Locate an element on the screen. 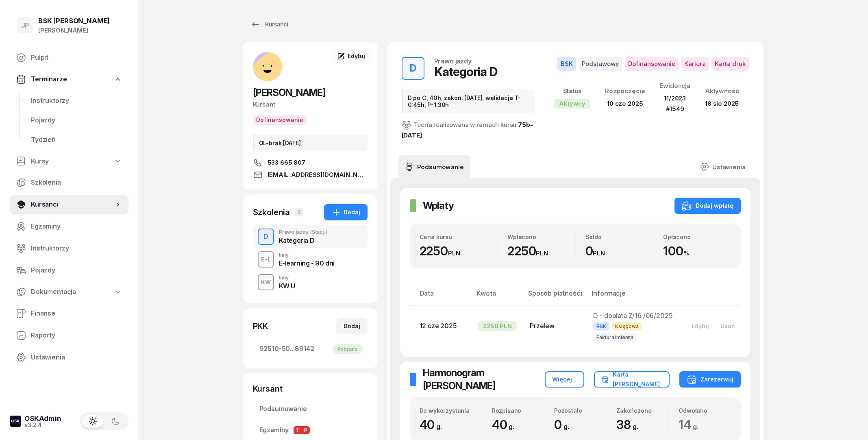 This screenshot has width=868, height=440. span: 92510-50...89142 is located at coordinates (310, 349).